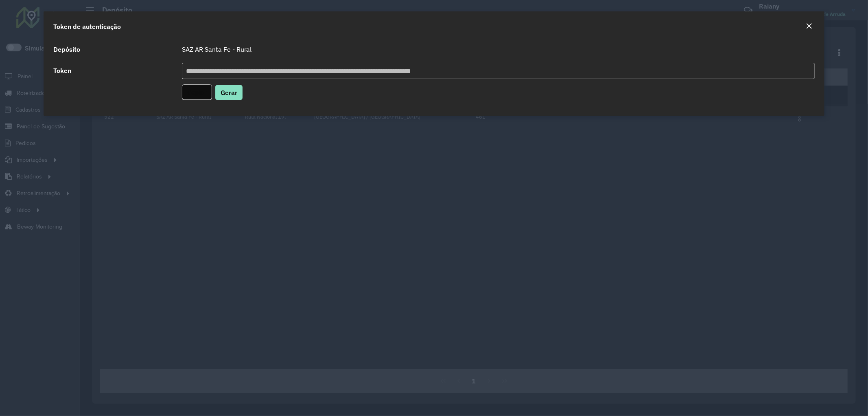 The image size is (868, 416). I want to click on em: Fechar, so click(809, 26).